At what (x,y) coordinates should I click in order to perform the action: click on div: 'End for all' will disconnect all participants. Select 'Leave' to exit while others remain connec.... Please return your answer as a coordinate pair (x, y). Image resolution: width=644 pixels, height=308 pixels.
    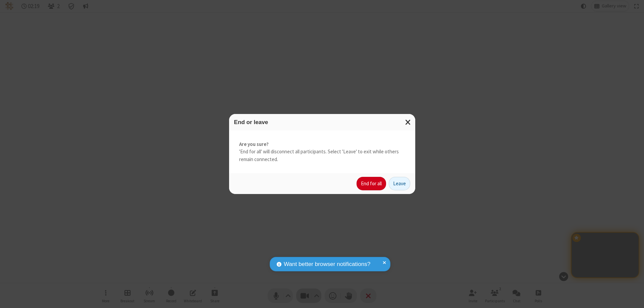
    Looking at the image, I should click on (322, 152).